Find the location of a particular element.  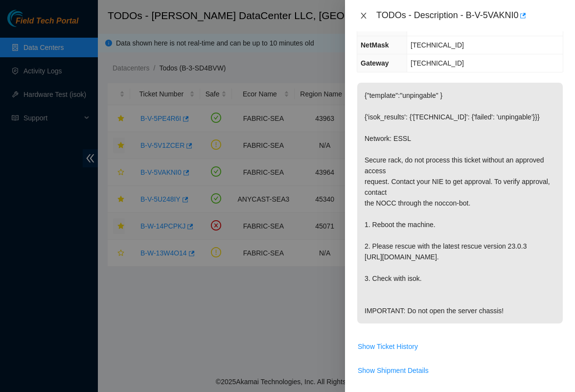

button: Show Ticket History is located at coordinates (388, 347).